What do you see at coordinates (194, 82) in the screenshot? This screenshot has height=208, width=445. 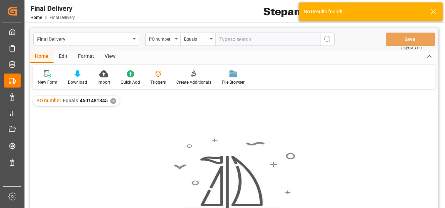 I see `div: Create Additionals` at bounding box center [194, 82].